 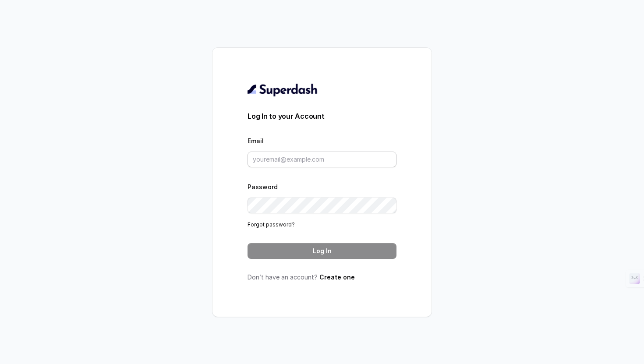 What do you see at coordinates (263, 187) in the screenshot?
I see `label: Password` at bounding box center [263, 187].